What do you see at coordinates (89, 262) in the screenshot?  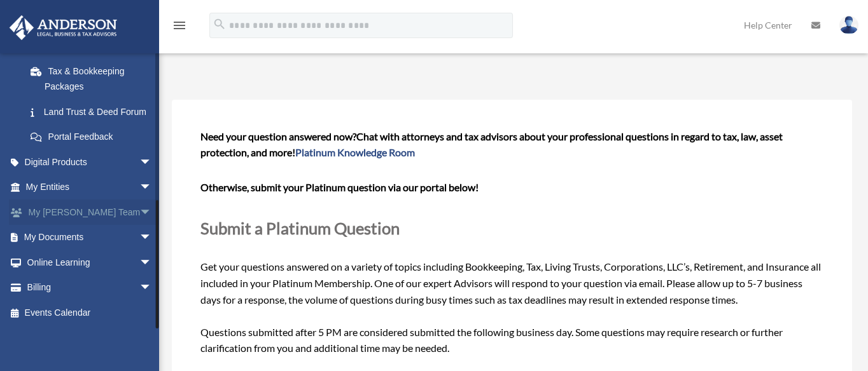 I see `a: Online Learningarrow_drop_down` at bounding box center [89, 262].